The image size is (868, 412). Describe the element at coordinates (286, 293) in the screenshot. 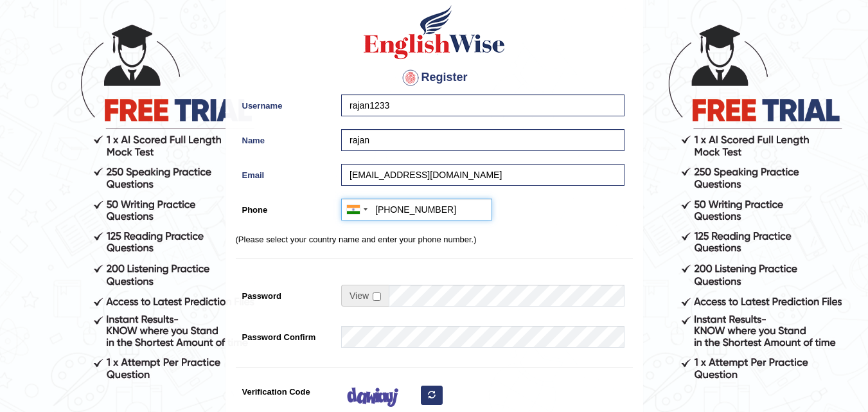

I see `label: Password` at that location.